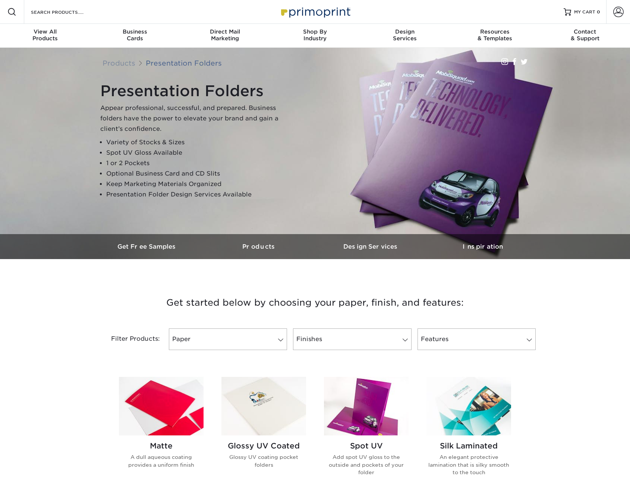 Image resolution: width=630 pixels, height=482 pixels. What do you see at coordinates (147, 246) in the screenshot?
I see `h3: Get Free Samples` at bounding box center [147, 246].